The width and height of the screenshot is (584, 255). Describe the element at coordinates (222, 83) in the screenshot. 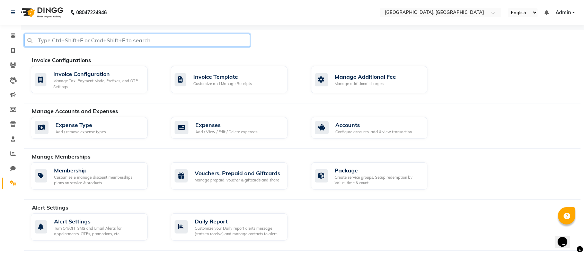

I see `div: Customize and Manage Receipts` at that location.